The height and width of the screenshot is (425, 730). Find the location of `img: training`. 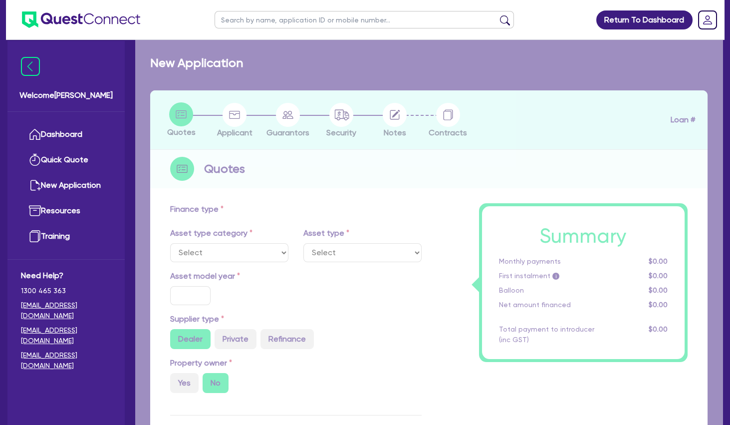

img: training is located at coordinates (35, 236).